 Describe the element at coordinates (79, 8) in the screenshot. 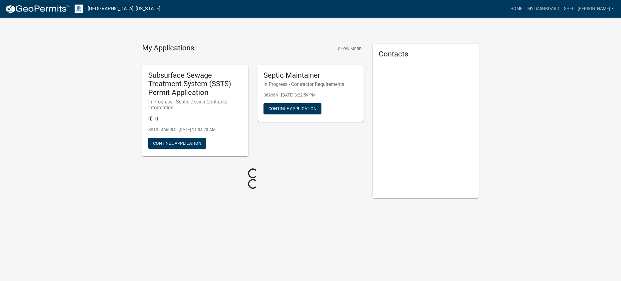

I see `img: Otter Tail County, Minnesota` at that location.